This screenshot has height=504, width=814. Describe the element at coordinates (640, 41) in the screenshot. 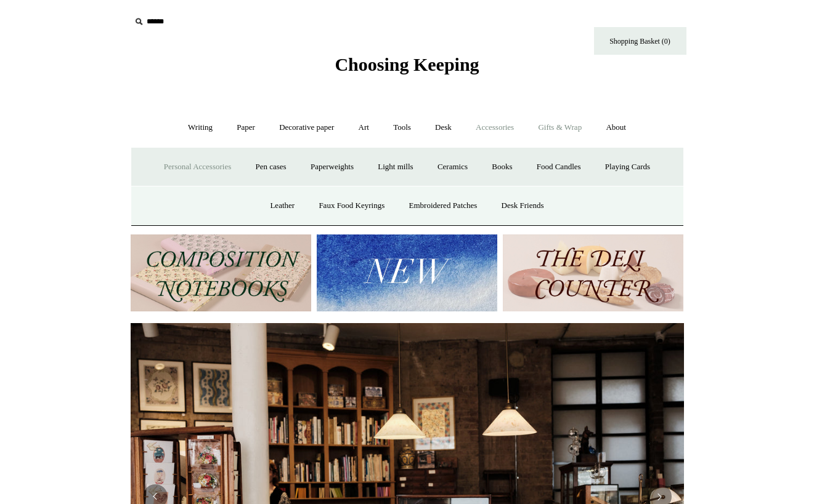

I see `a: Shopping Basket (0)` at that location.